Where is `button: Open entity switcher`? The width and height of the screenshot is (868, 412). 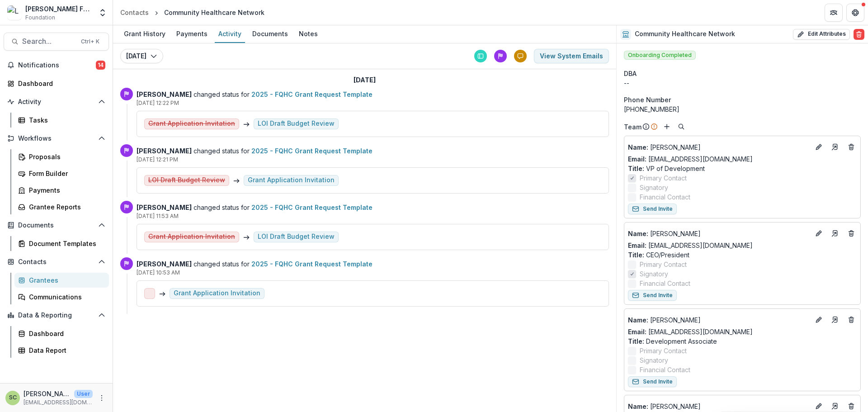
button: Open entity switcher is located at coordinates (102, 13).